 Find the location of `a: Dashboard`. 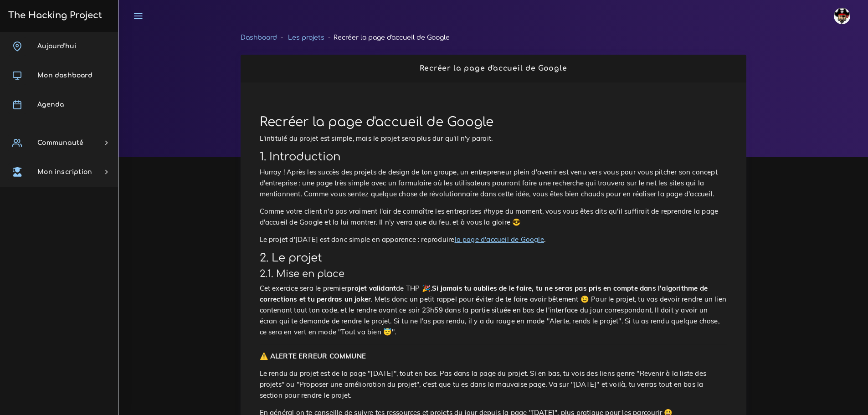

a: Dashboard is located at coordinates (259, 38).